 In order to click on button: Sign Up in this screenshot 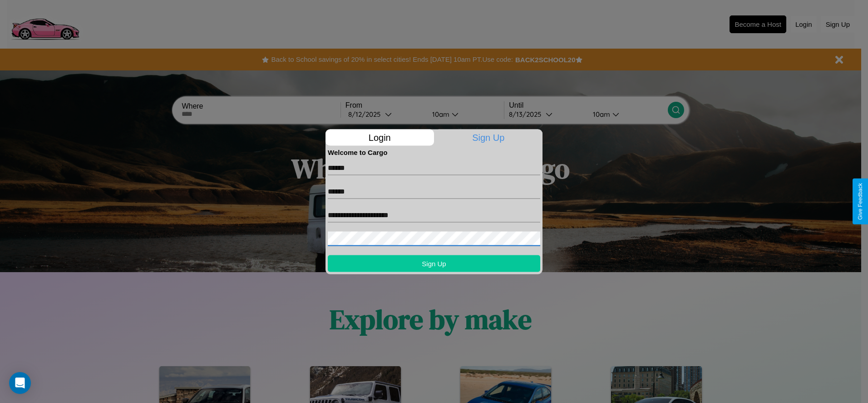, I will do `click(434, 263)`.